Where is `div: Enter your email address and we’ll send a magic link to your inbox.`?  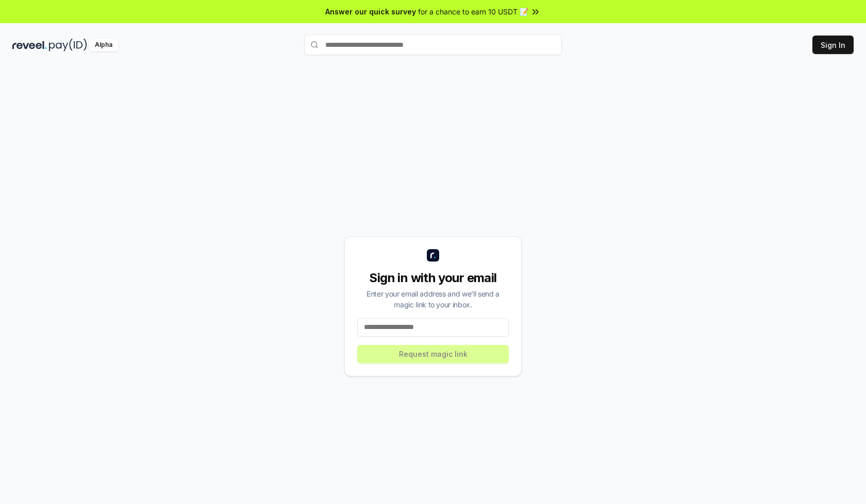
div: Enter your email address and we’ll send a magic link to your inbox. is located at coordinates (433, 299).